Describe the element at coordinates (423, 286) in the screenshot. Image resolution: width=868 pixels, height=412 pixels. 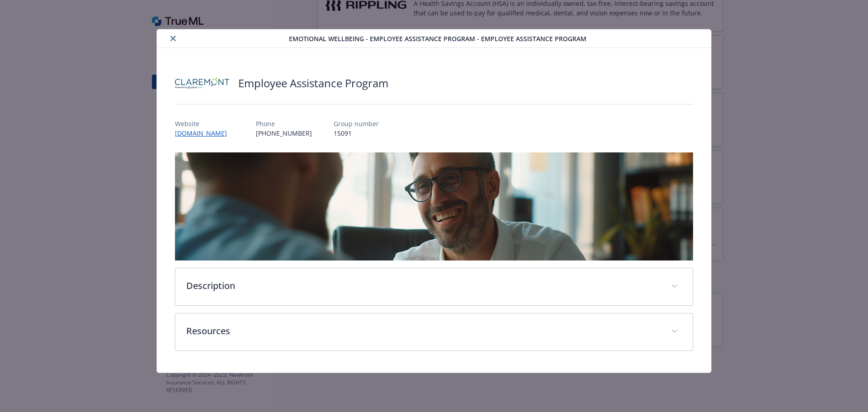
I see `p: Description` at that location.